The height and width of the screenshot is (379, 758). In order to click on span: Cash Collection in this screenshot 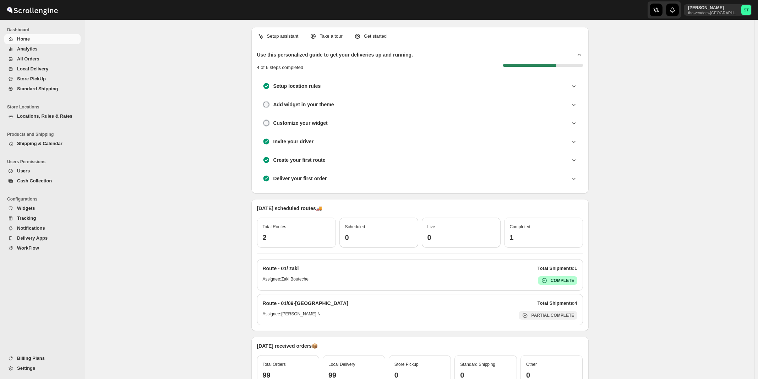, I will do `click(34, 180)`.